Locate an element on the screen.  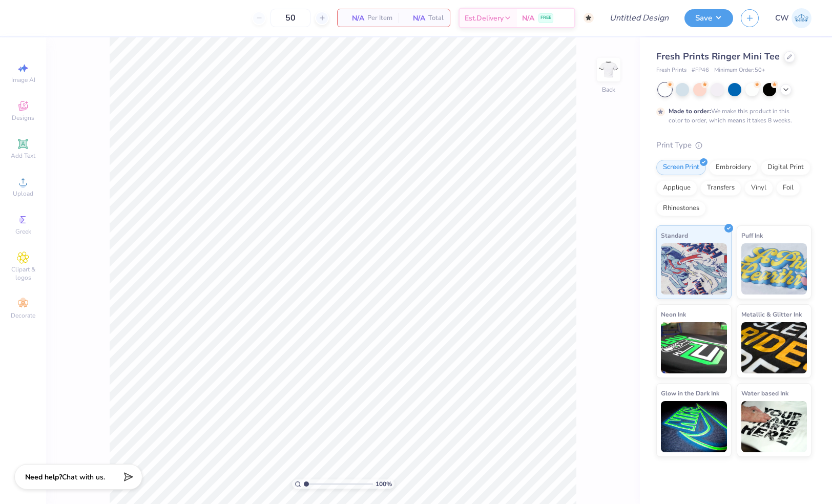
div: Transfers is located at coordinates (721, 188).